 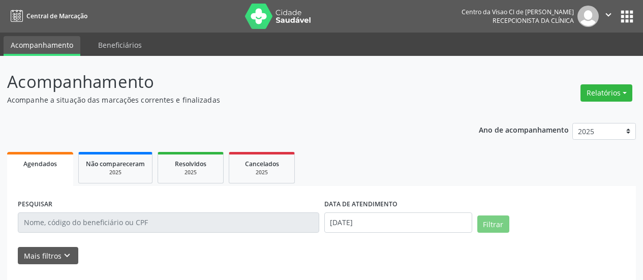 I want to click on img: img, so click(x=588, y=16).